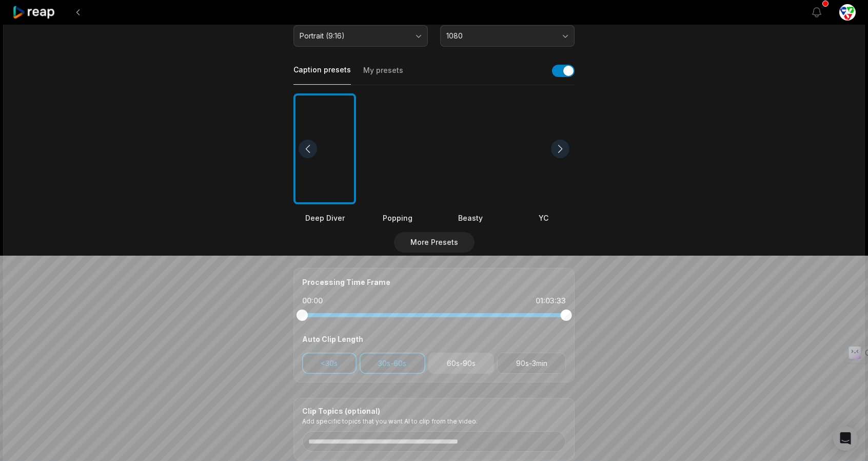 The image size is (868, 461). Describe the element at coordinates (325, 218) in the screenshot. I see `div: Deep Diver` at that location.